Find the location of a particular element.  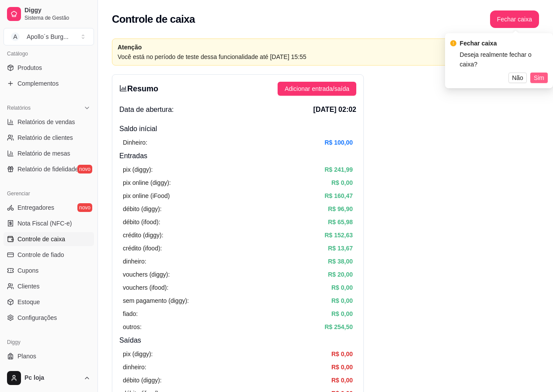

button: Fechar caixa is located at coordinates (515, 19).